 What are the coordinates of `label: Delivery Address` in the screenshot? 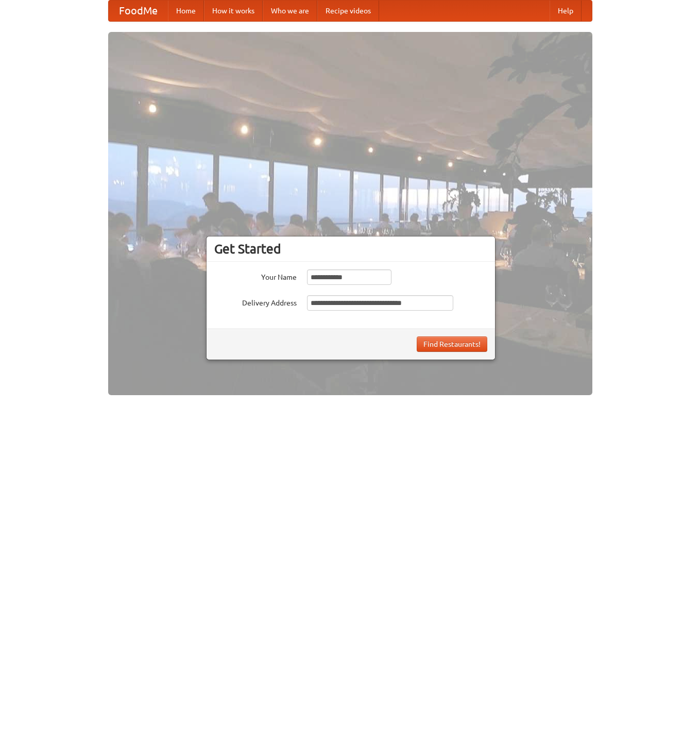 It's located at (256, 301).